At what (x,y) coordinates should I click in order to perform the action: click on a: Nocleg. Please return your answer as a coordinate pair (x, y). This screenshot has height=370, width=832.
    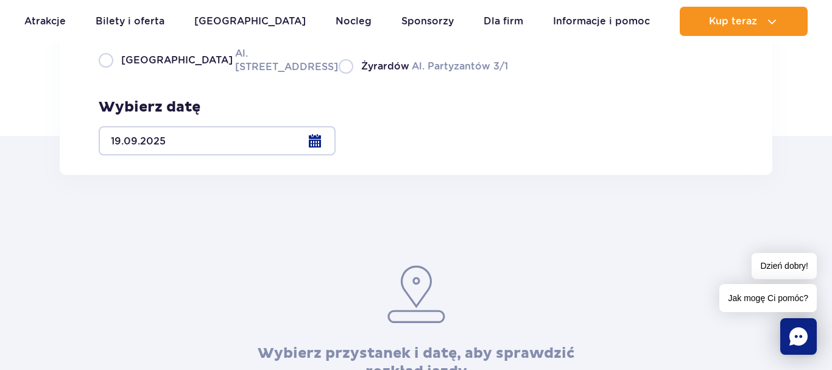
    Looking at the image, I should click on (353, 21).